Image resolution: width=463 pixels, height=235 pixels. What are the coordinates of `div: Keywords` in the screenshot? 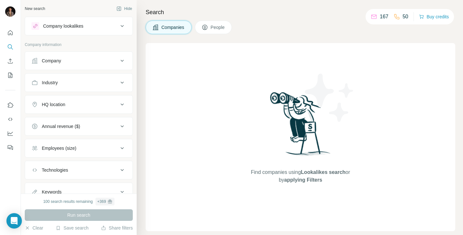 It's located at (51, 192).